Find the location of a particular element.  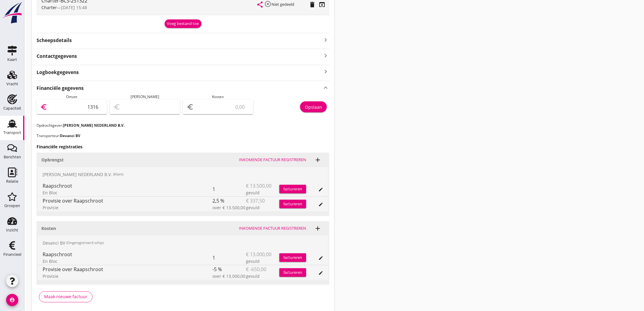

strong: Opbrengst is located at coordinates (53, 160).